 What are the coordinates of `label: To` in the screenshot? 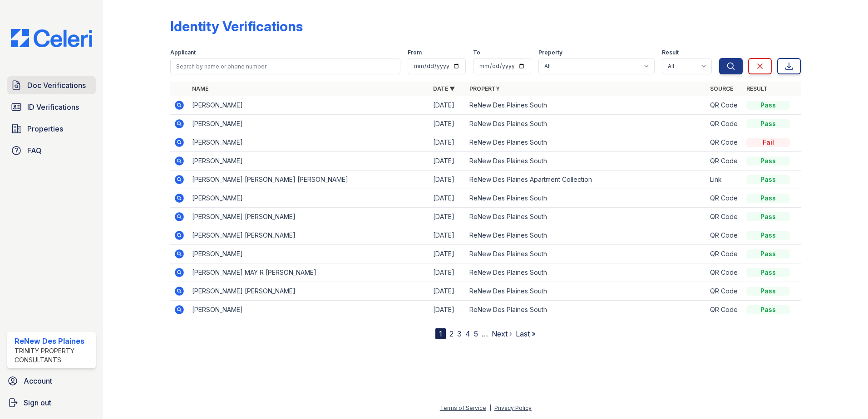 It's located at (476, 53).